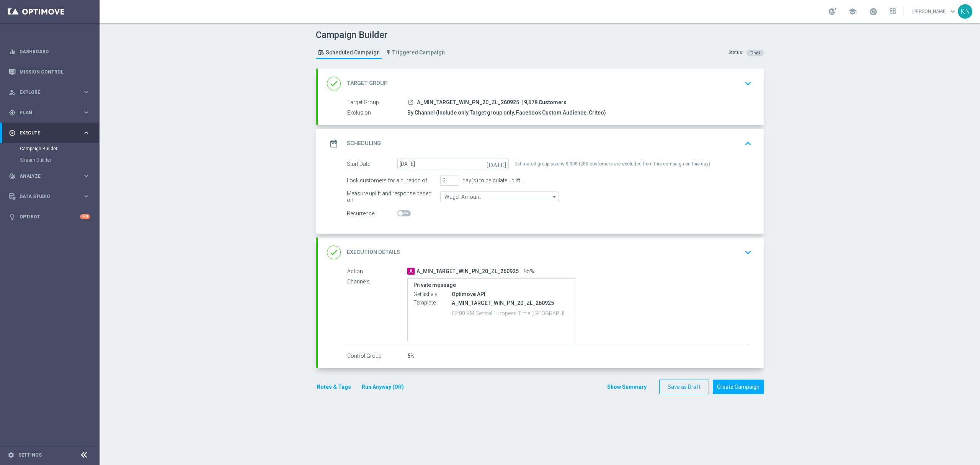  I want to click on span: A, so click(411, 271).